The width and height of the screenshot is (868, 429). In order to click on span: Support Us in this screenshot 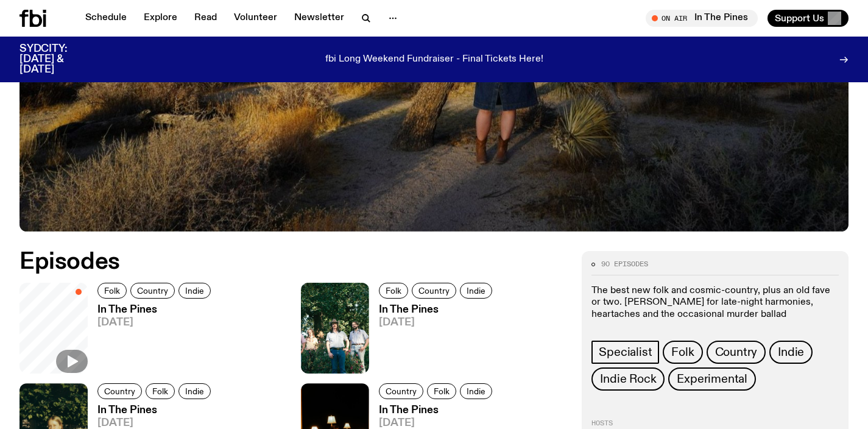, I will do `click(799, 19)`.